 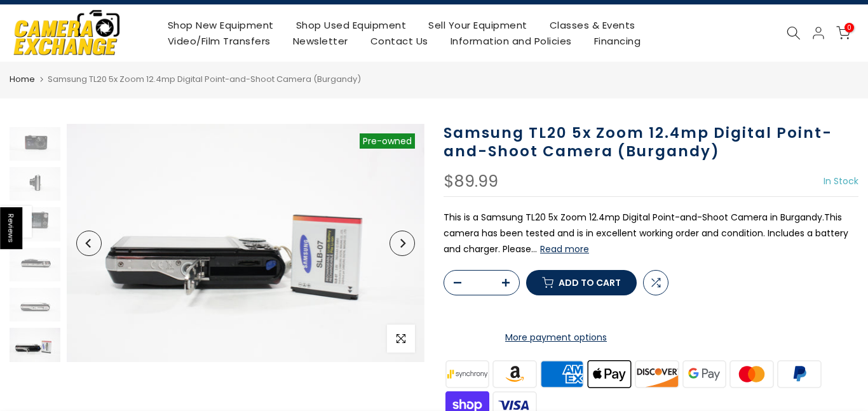 What do you see at coordinates (564, 249) in the screenshot?
I see `button: Read more` at bounding box center [564, 249].